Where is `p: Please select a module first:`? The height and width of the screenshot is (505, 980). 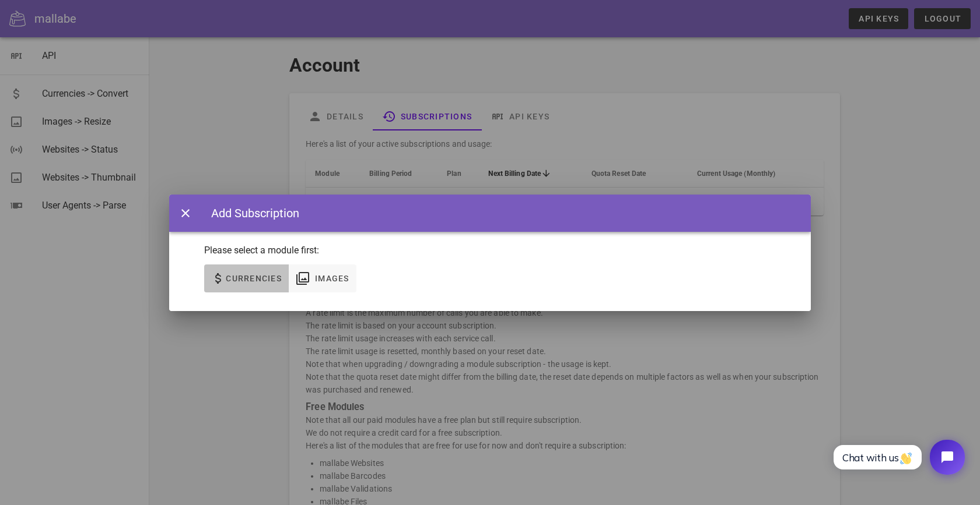
p: Please select a module first: is located at coordinates (490, 251).